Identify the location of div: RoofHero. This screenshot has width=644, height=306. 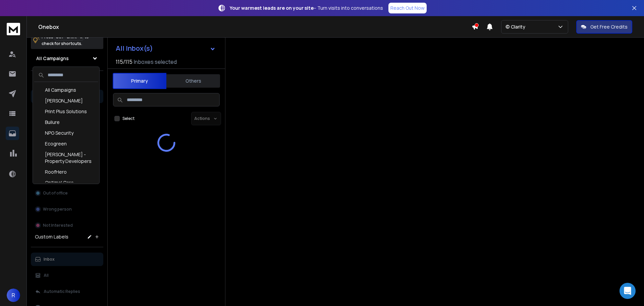
(66, 172).